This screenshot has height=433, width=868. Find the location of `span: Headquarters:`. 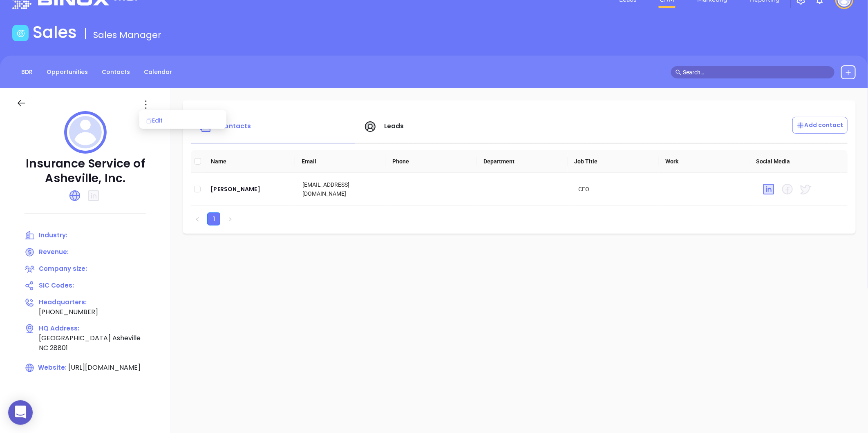

span: Headquarters: is located at coordinates (63, 302).